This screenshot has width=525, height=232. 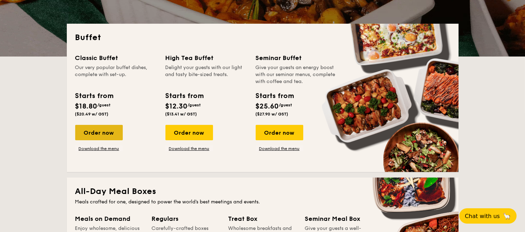 I want to click on h2: All-Day Meal Boxes, so click(x=262, y=192).